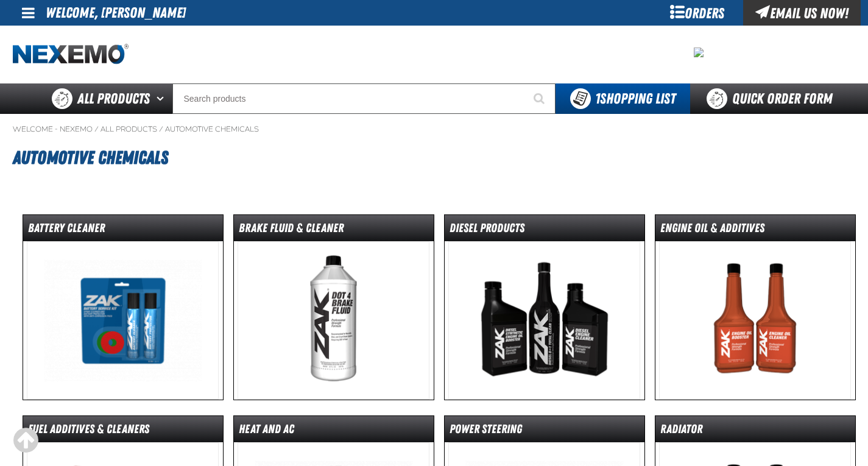 This screenshot has height=466, width=868. I want to click on dt: Engine Oil & Additives, so click(755, 230).